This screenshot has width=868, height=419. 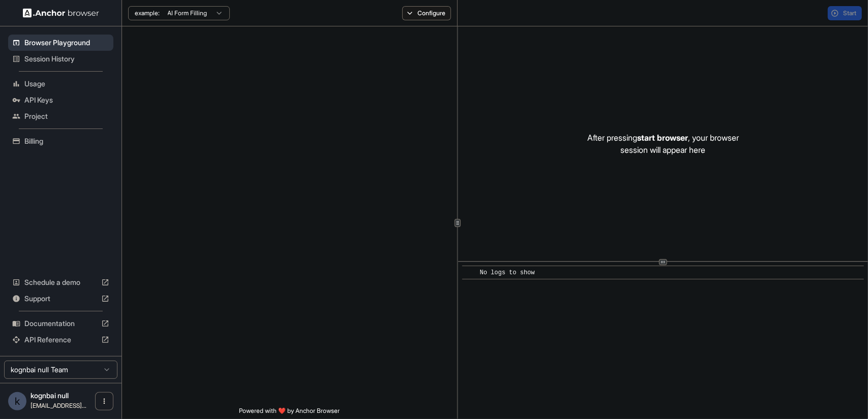 What do you see at coordinates (663, 143) in the screenshot?
I see `p: After pressing , your browser session will appear here` at bounding box center [663, 143].